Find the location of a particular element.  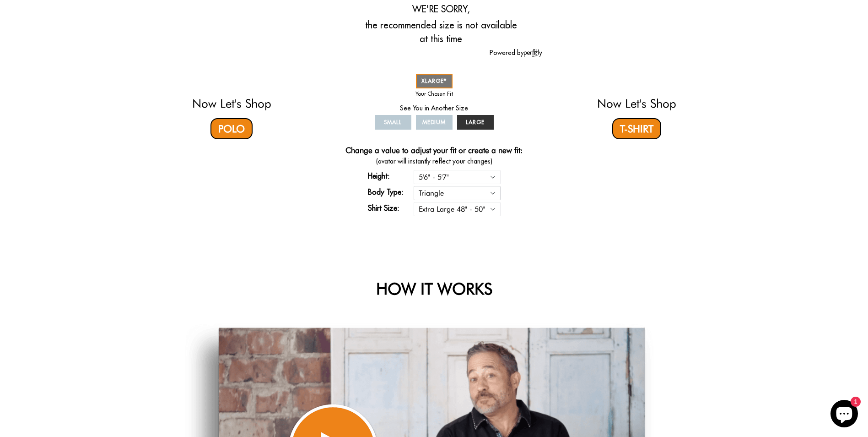

label: Shirt Size: is located at coordinates (390, 208).